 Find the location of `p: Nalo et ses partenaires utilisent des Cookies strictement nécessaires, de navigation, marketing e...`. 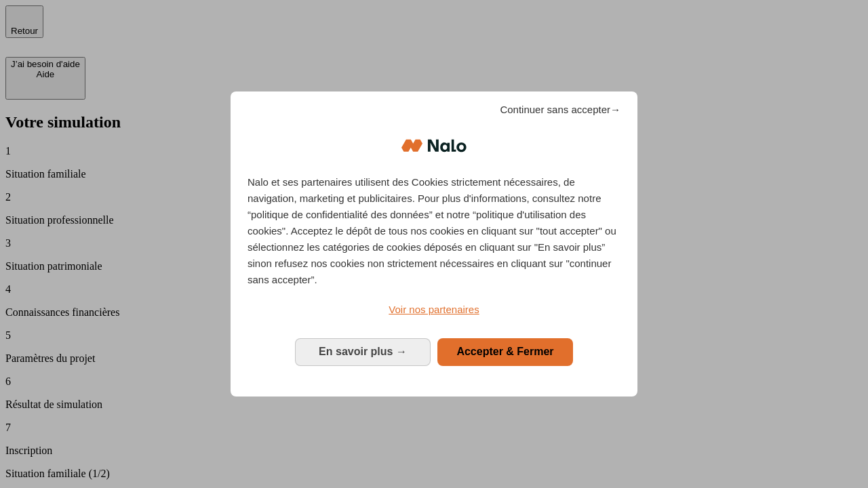

p: Nalo et ses partenaires utilisent des Cookies strictement nécessaires, de navigation, marketing e... is located at coordinates (434, 231).